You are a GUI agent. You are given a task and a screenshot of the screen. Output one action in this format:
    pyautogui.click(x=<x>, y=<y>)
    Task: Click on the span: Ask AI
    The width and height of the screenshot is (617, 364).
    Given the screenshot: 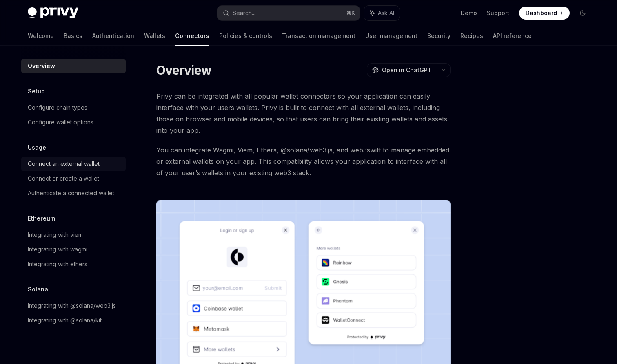 What is the action you would take?
    pyautogui.click(x=386, y=13)
    